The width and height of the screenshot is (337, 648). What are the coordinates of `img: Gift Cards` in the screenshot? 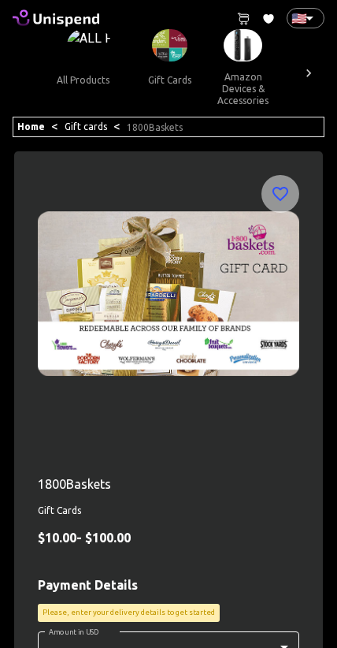 It's located at (169, 45).